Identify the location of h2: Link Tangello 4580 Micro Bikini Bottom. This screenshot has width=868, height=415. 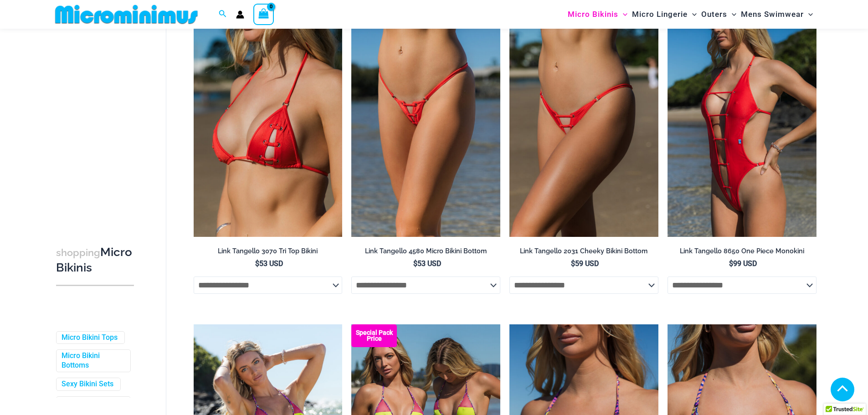
(426, 251).